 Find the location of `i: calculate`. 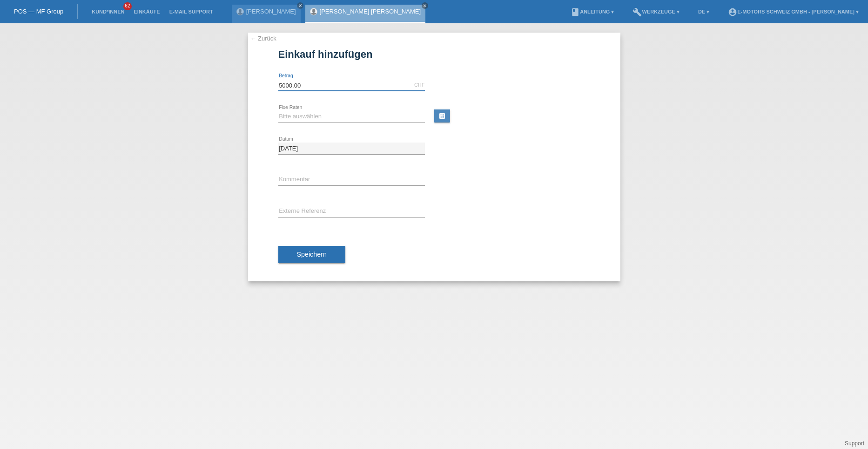

i: calculate is located at coordinates (442, 116).